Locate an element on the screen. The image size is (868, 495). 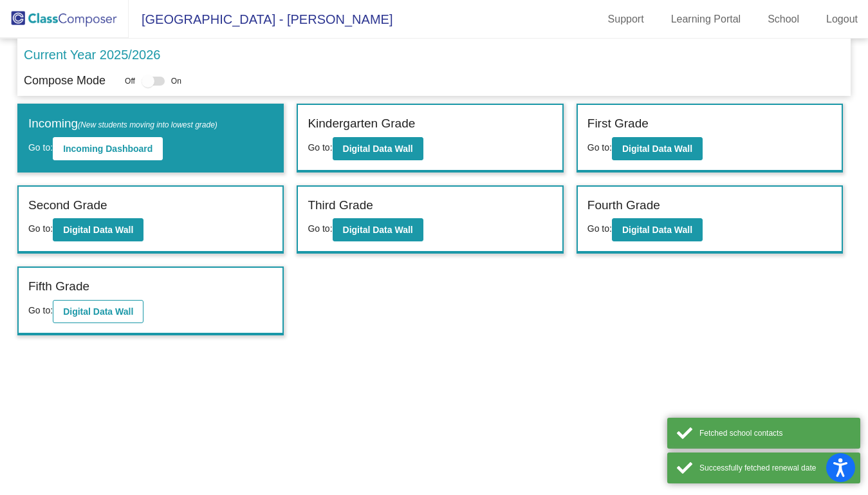
span: Off is located at coordinates (130, 81).